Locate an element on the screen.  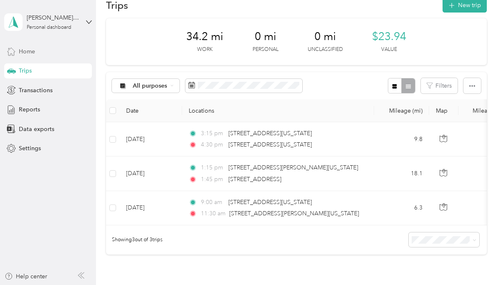
div: Help center is located at coordinates (26, 277).